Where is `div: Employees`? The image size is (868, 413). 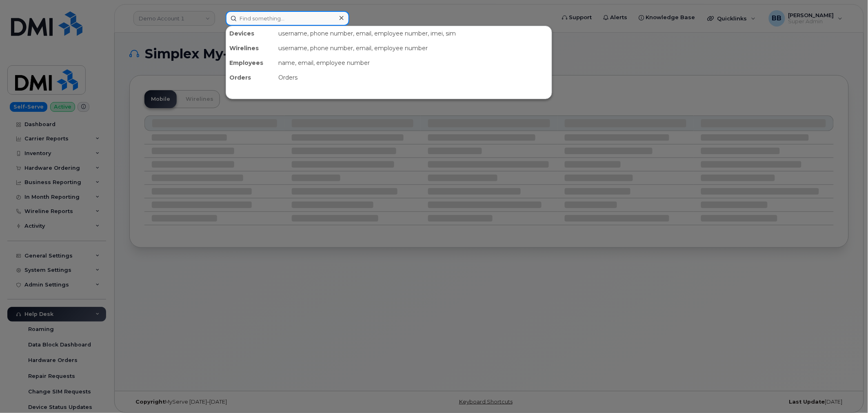 div: Employees is located at coordinates (251, 62).